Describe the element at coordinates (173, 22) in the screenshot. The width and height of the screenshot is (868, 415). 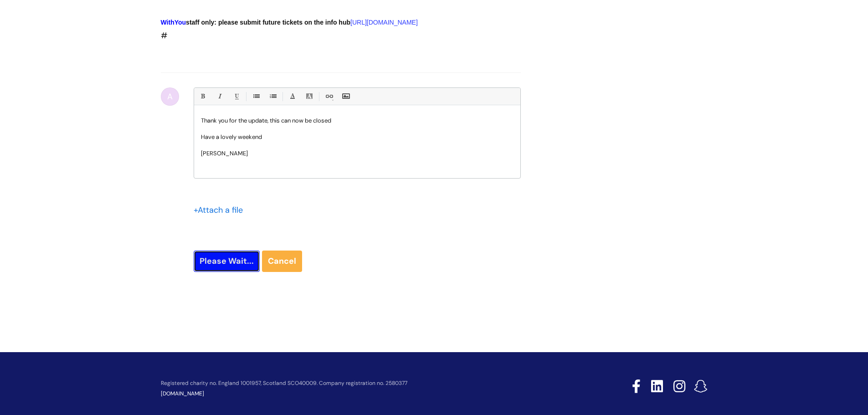
I see `span: WithYou` at that location.